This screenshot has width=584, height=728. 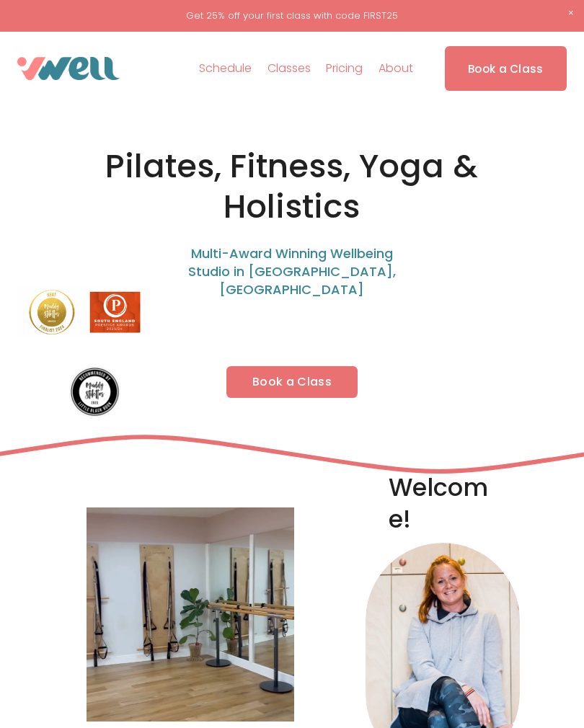 I want to click on img: VWell, so click(x=68, y=68).